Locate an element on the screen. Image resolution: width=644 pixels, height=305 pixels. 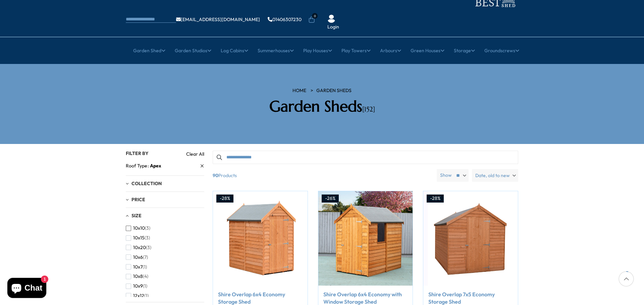
button: 10x9 is located at coordinates (136, 286).